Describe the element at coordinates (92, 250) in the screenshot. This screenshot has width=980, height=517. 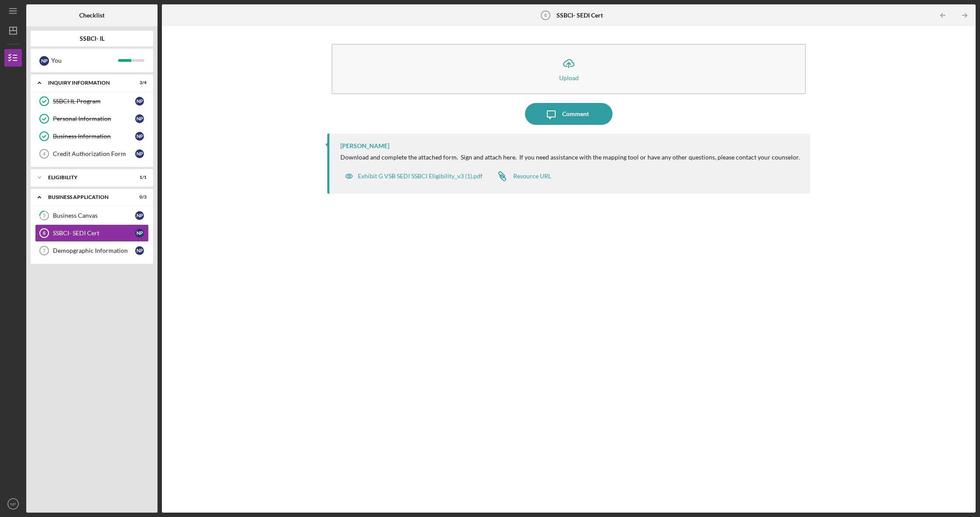
I see `a: 7Demopgraphic InformationNP` at that location.